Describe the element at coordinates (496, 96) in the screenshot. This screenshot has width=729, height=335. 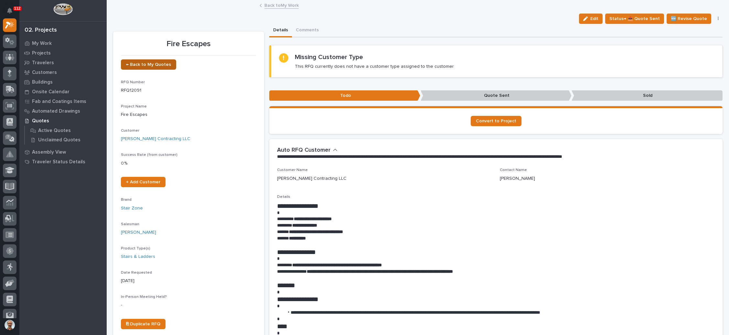
I see `p: Quote Sent` at that location.